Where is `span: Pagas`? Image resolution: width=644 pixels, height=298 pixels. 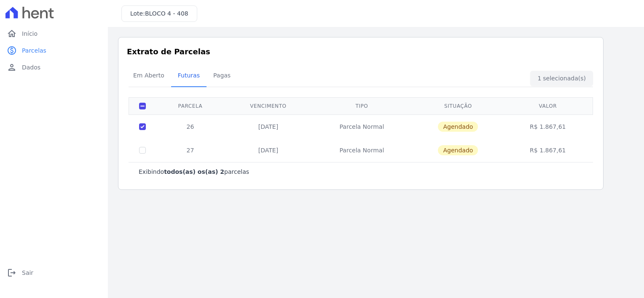
span: Pagas is located at coordinates (222, 75).